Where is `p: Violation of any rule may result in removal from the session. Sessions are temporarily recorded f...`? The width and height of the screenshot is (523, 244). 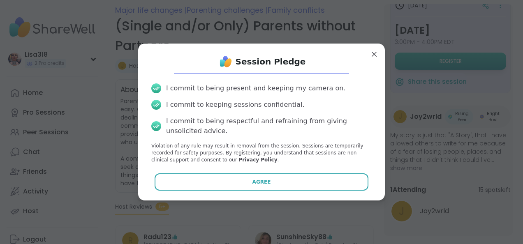 p: Violation of any rule may result in removal from the session. Sessions are temporarily recorded f... is located at coordinates (261, 153).